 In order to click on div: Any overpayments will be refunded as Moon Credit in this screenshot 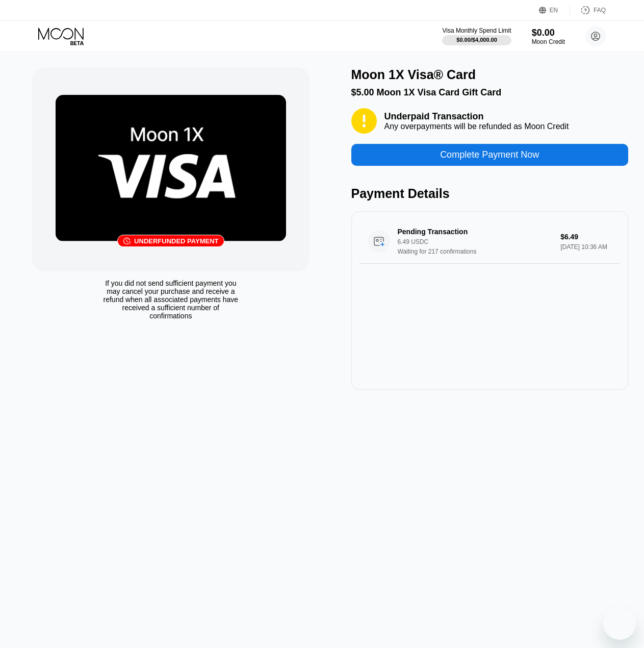, I will do `click(477, 127)`.